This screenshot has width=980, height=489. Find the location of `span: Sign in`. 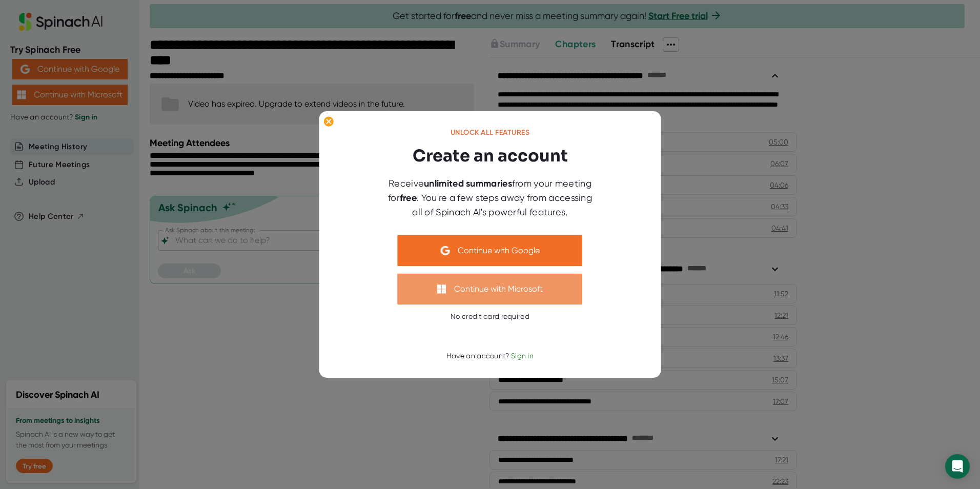

span: Sign in is located at coordinates (523, 356).